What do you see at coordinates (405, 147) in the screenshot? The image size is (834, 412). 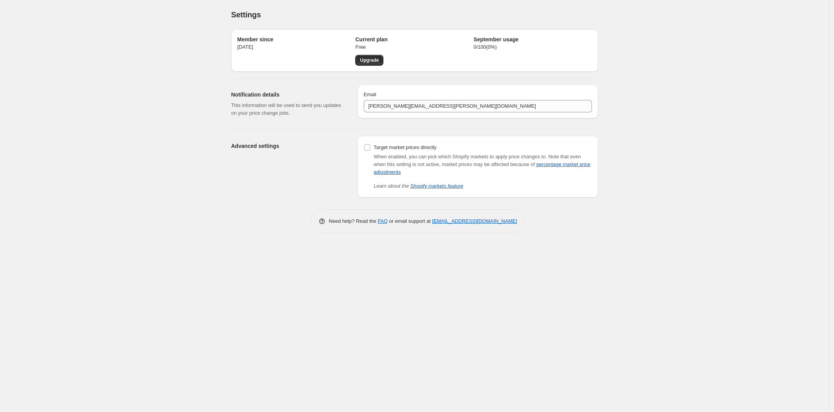 I see `span: Target market prices directly` at bounding box center [405, 147].